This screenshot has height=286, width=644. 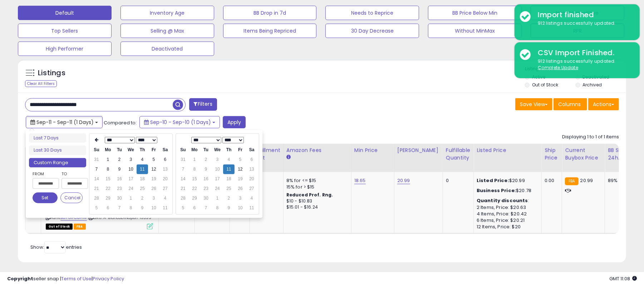 I want to click on div: Clear All Filters, so click(x=41, y=84).